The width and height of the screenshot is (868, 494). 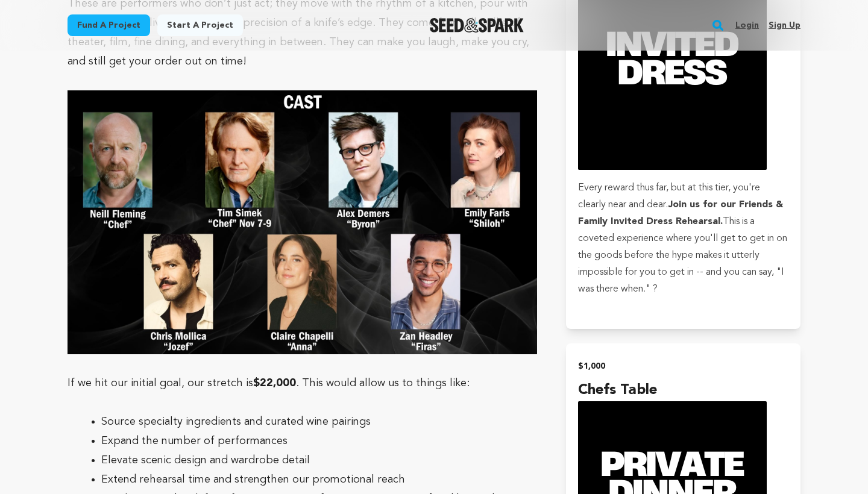 I want to click on strong: $22,000, so click(x=274, y=383).